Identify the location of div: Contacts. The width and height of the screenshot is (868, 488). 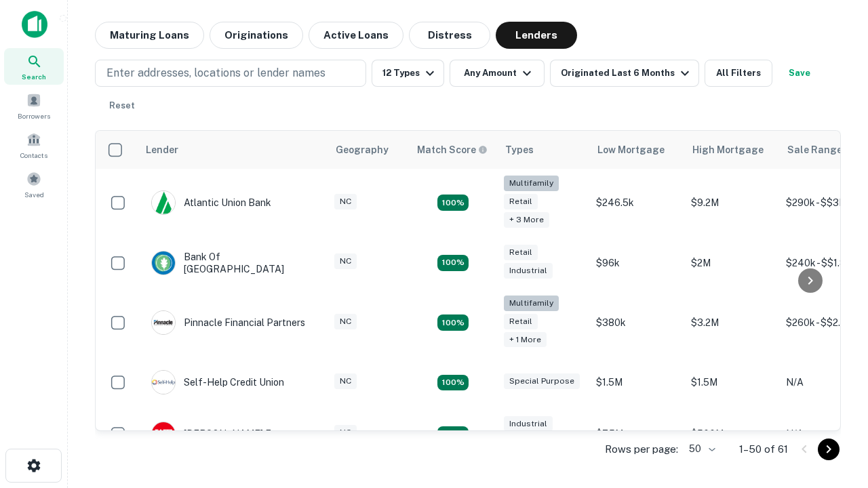
(34, 145).